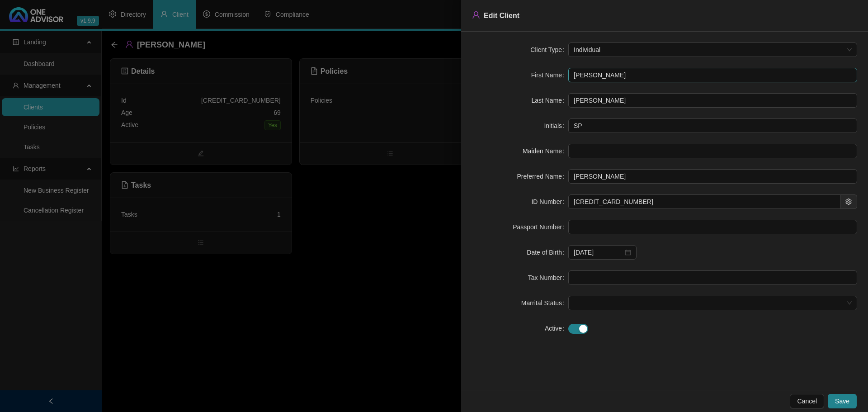 This screenshot has width=868, height=412. Describe the element at coordinates (542, 176) in the screenshot. I see `label: Preferred Name` at that location.